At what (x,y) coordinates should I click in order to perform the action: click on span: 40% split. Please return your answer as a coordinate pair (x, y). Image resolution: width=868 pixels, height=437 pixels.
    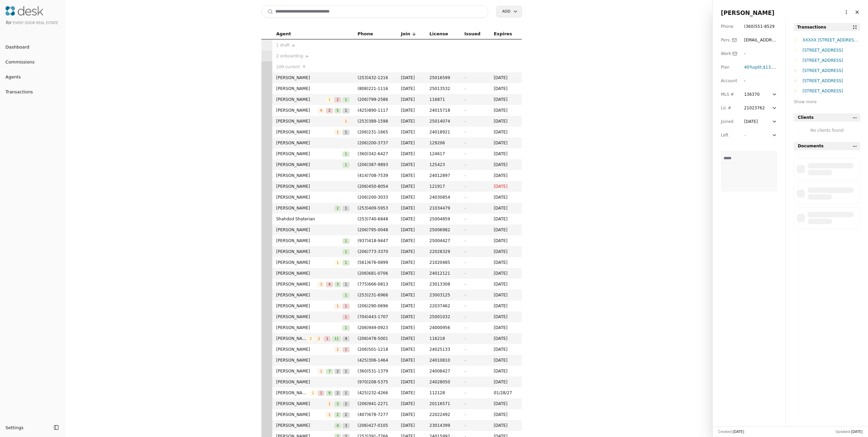
    Looking at the image, I should click on (753, 67).